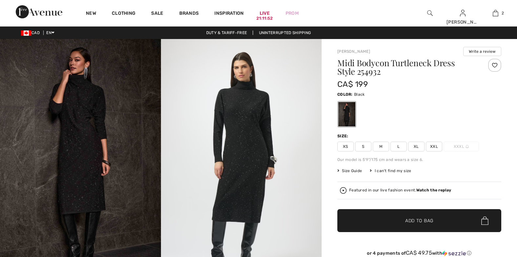  Describe the element at coordinates (124, 14) in the screenshot. I see `a: Clothing` at that location.